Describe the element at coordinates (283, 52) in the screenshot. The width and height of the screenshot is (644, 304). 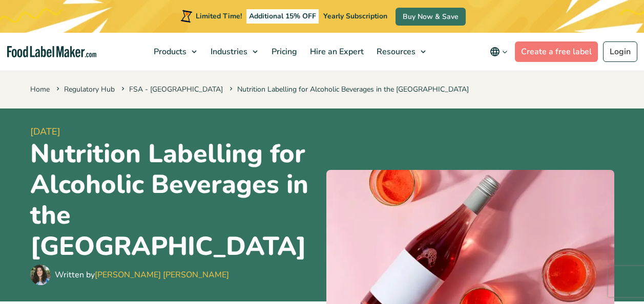
I see `span: Pricing` at that location.